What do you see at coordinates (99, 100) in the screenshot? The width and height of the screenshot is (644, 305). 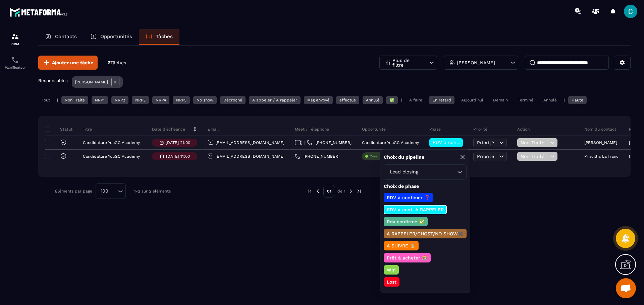 I see `div: NRP1` at bounding box center [99, 100].